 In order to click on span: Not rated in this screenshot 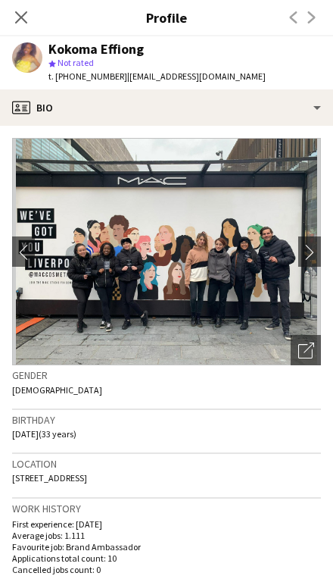, I will do `click(76, 62)`.